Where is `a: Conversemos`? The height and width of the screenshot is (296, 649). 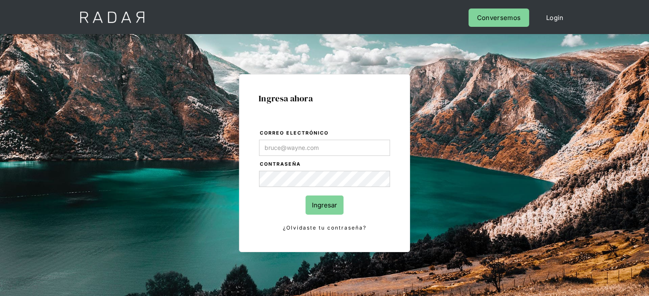 a: Conversemos is located at coordinates (499, 17).